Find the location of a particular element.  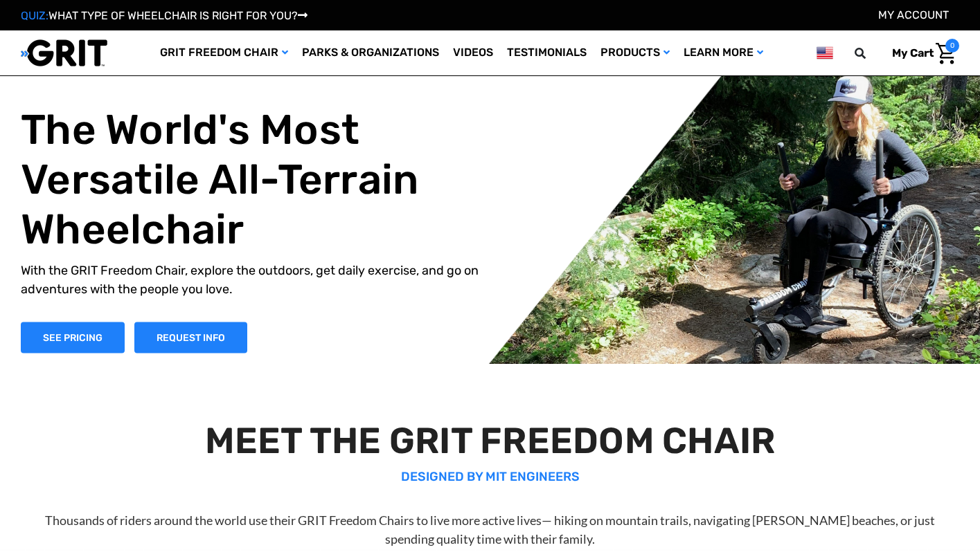

img: Cart is located at coordinates (945, 54).